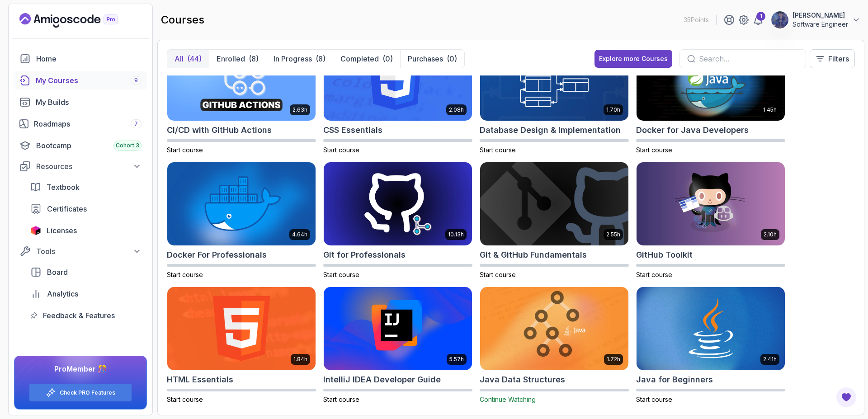 This screenshot has height=419, width=868. Describe the element at coordinates (457, 359) in the screenshot. I see `p: 5.57h` at that location.